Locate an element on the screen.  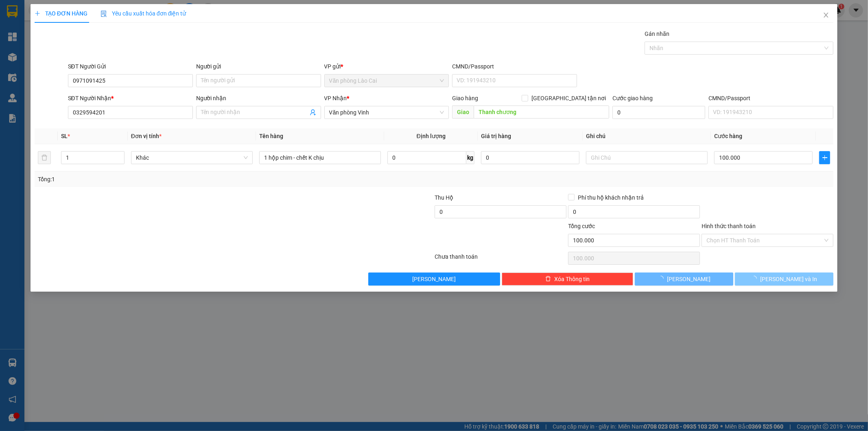
span: SL is located at coordinates (64, 136).